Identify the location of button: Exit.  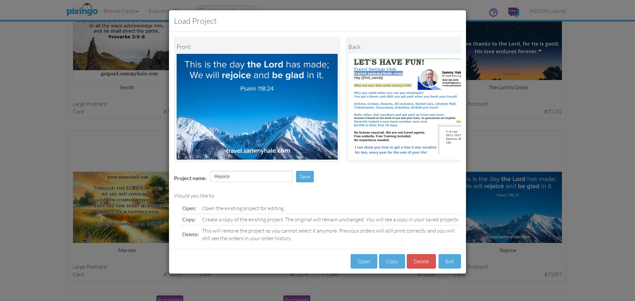
(450, 262).